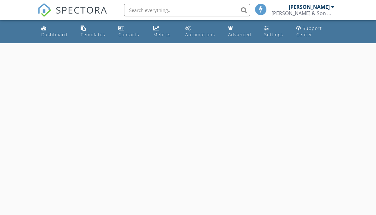 The image size is (376, 215). Describe the element at coordinates (187, 10) in the screenshot. I see `input: Search everything...` at that location.